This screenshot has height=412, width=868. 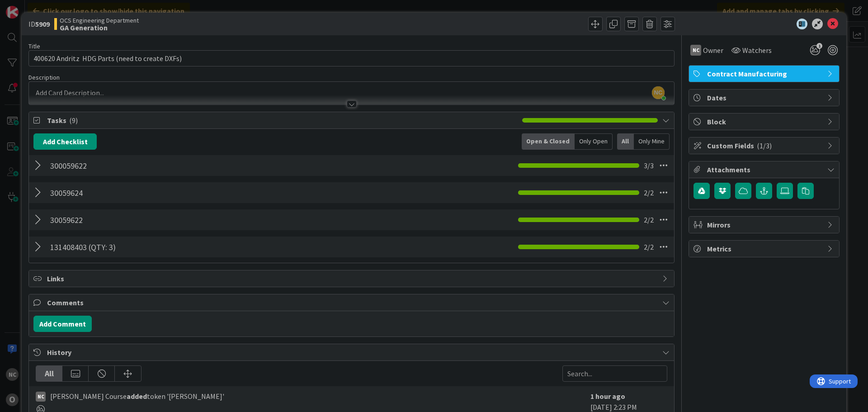 I want to click on span: ( 1/3 ), so click(x=764, y=146).